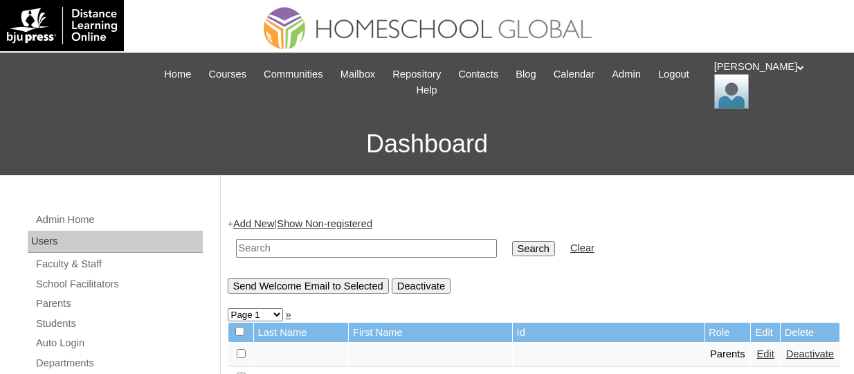 The height and width of the screenshot is (374, 854). What do you see at coordinates (609, 332) in the screenshot?
I see `td: Id` at bounding box center [609, 332].